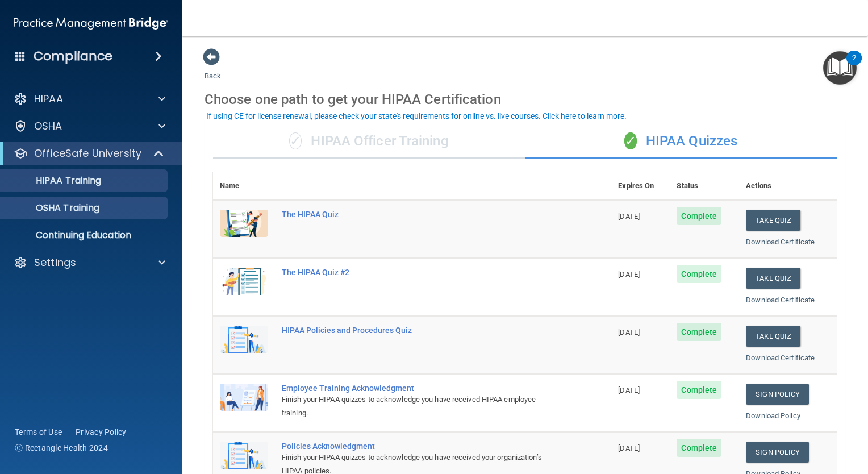  What do you see at coordinates (49, 126) in the screenshot?
I see `p: OSHA` at bounding box center [49, 126].